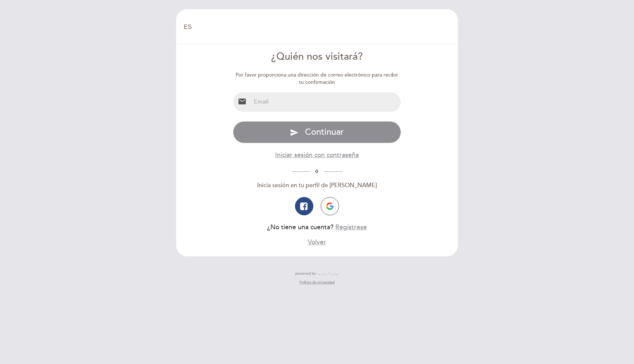 The width and height of the screenshot is (634, 364). I want to click on div: ¿Quién nos visitará?, so click(317, 57).